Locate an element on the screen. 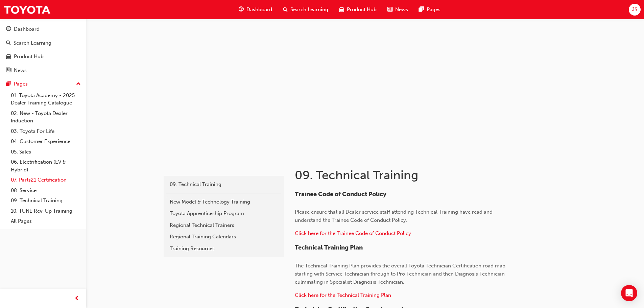  div: Pages is located at coordinates (20, 84).